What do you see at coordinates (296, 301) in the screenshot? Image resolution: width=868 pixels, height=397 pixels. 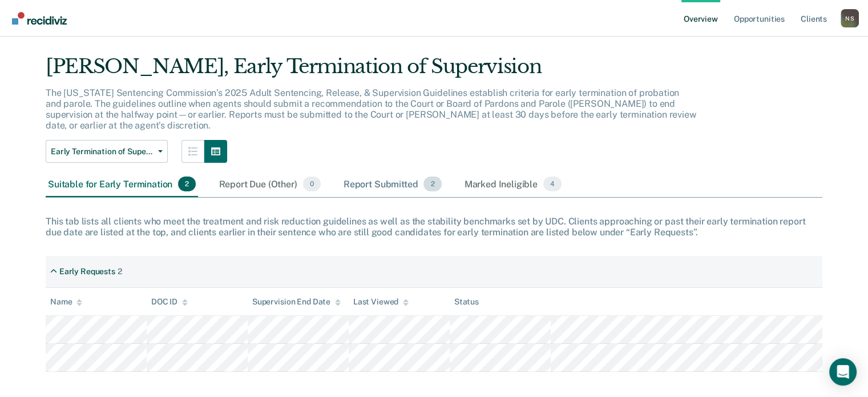 I see `div: Supervision End Date` at bounding box center [296, 301].